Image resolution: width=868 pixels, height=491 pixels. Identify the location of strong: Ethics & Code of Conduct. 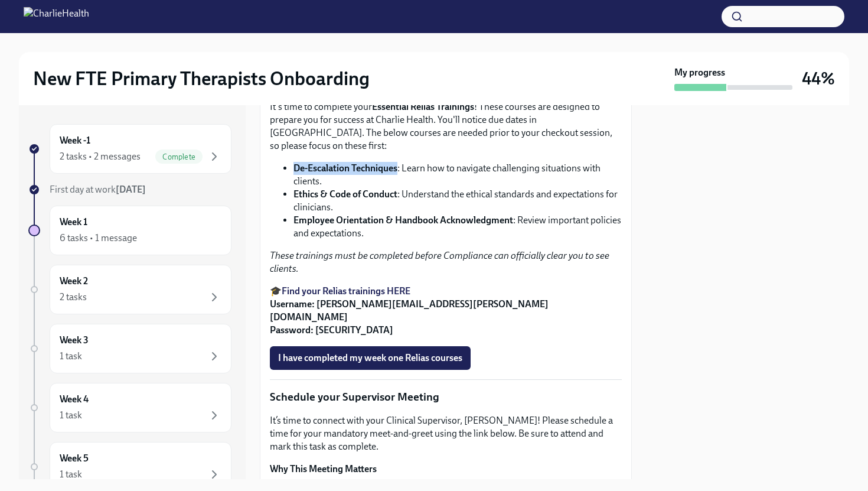
(345, 193).